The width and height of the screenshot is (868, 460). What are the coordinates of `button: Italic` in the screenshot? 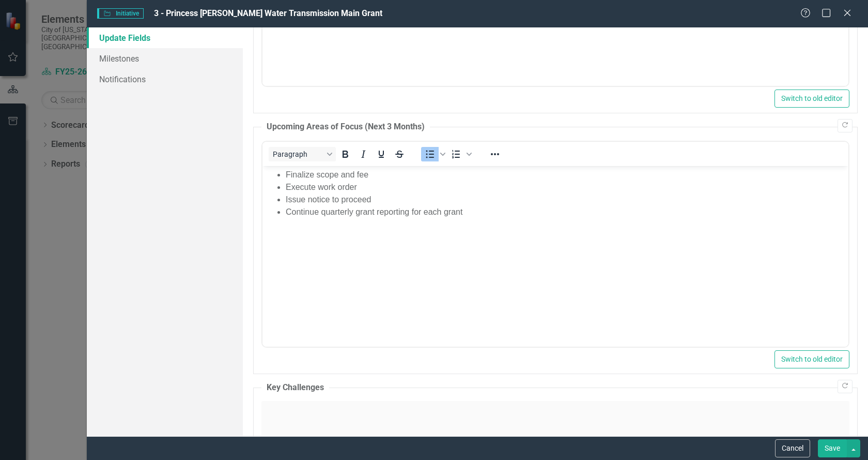 It's located at (363, 154).